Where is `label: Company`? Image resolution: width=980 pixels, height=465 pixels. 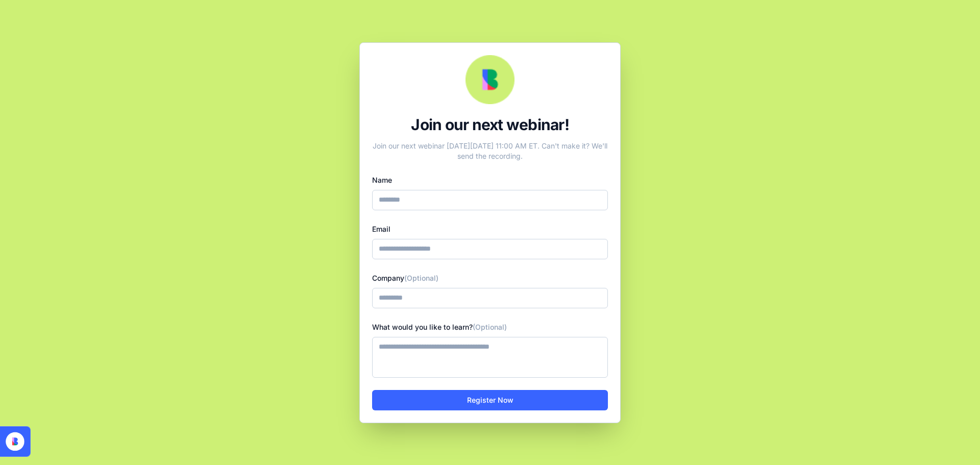 label: Company is located at coordinates (405, 278).